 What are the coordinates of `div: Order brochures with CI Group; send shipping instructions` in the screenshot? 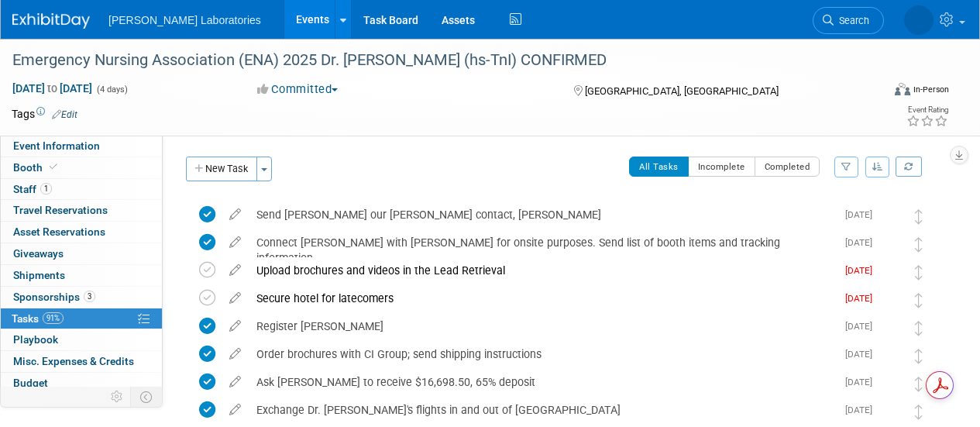 It's located at (542, 353).